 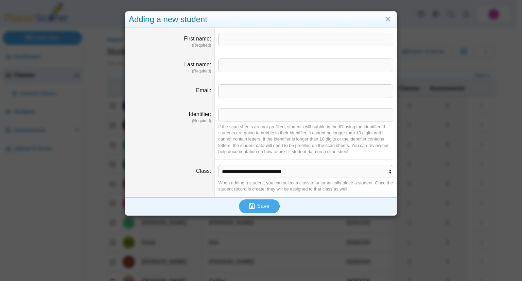 I want to click on div: If the scan sheets are not prefilled, students will bubble in the ID using the identifier. If stu..., so click(x=305, y=139).